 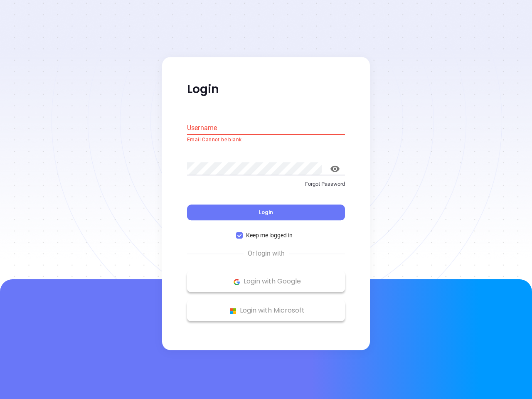 What do you see at coordinates (233, 311) in the screenshot?
I see `img: Microsoft Logo` at bounding box center [233, 311].